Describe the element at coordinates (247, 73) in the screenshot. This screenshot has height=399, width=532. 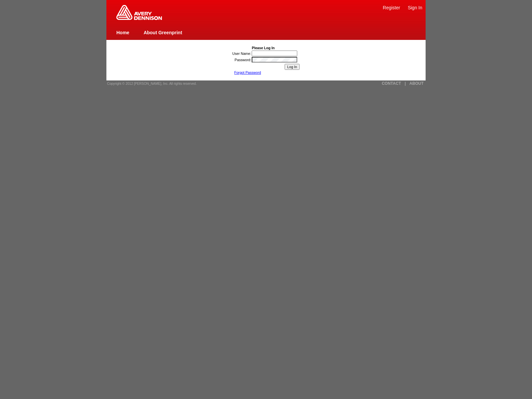
I see `a: Forgot Password` at that location.